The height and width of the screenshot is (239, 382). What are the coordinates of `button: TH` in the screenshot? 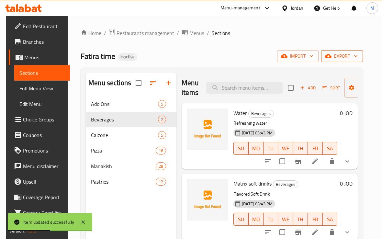 It's located at (300, 219).